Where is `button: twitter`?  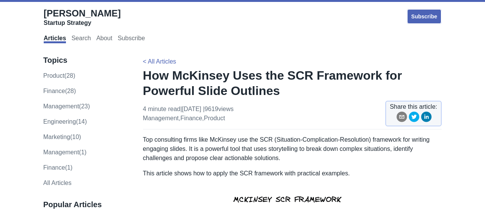
button: twitter is located at coordinates (414, 118).